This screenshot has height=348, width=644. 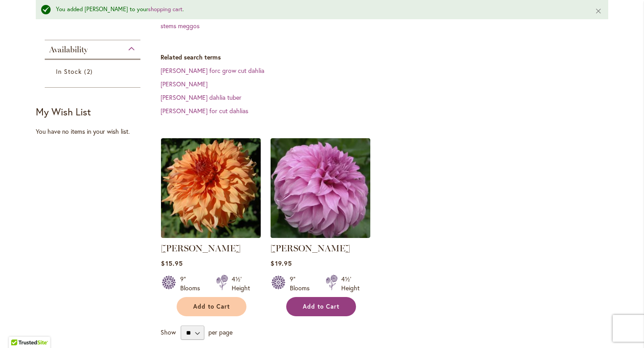 I want to click on span: Show, so click(x=168, y=332).